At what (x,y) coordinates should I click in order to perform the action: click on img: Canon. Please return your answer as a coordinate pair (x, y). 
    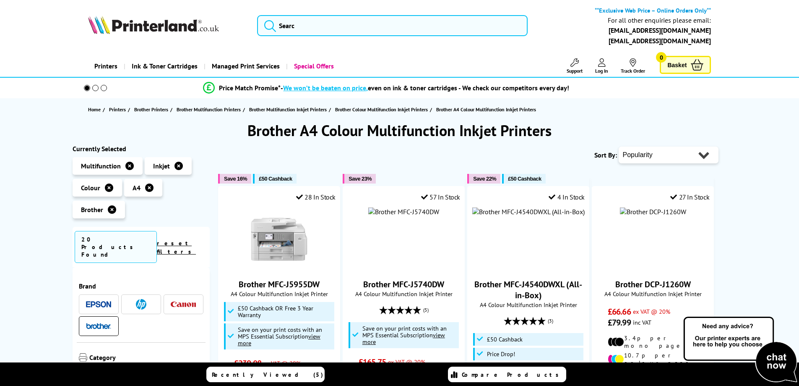
    Looking at the image, I should click on (183, 304).